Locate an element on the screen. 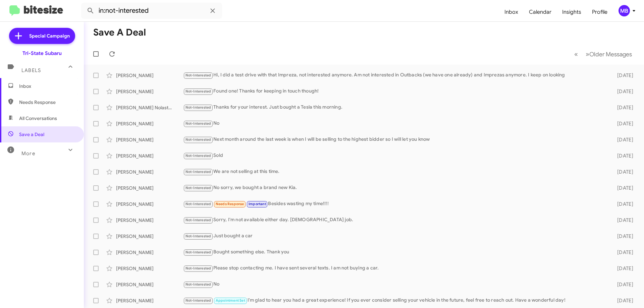 This screenshot has height=308, width=644. a: Special Campaign is located at coordinates (42, 36).